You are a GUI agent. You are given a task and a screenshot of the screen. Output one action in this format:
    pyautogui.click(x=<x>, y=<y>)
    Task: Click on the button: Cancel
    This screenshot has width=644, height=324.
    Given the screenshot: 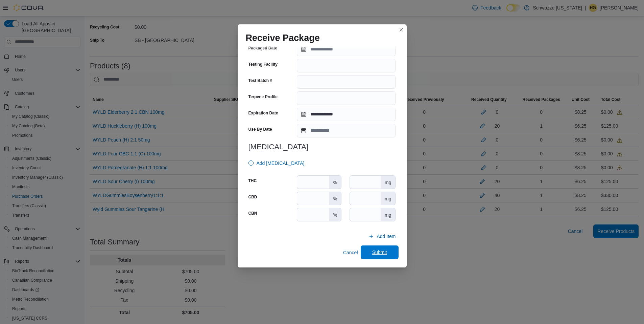 What is the action you would take?
    pyautogui.click(x=351, y=252)
    